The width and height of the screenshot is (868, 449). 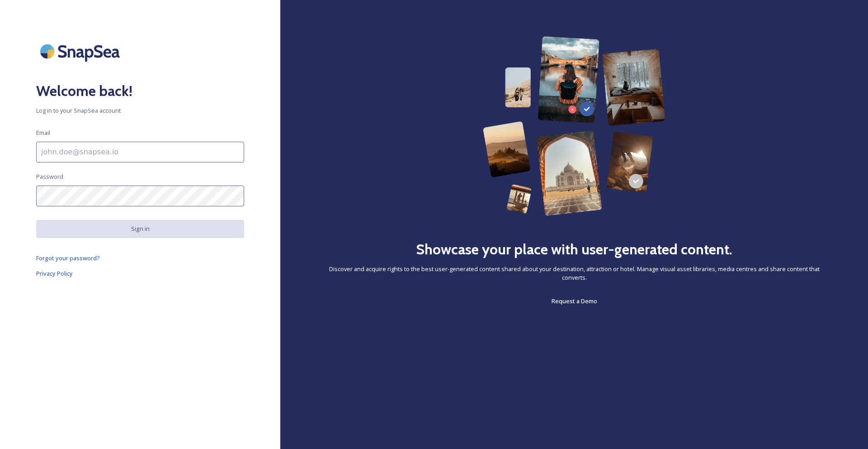 What do you see at coordinates (82, 51) in the screenshot?
I see `img: SnapSea Logo` at bounding box center [82, 51].